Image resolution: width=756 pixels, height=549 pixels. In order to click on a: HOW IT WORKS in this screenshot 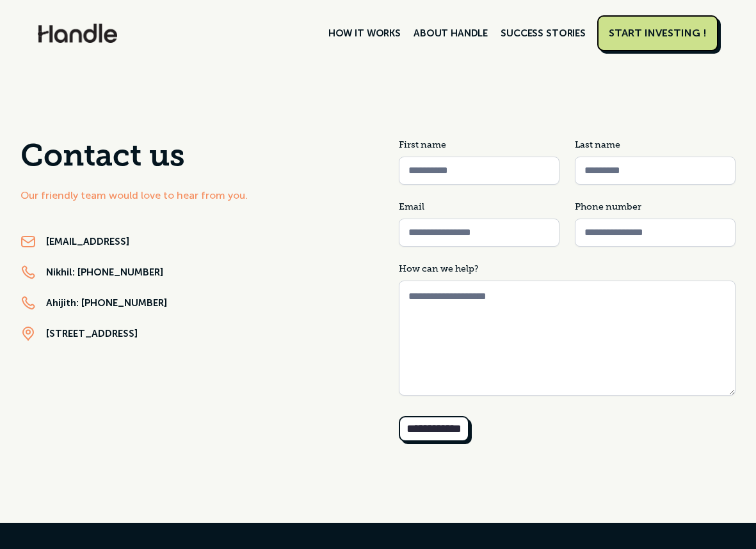, I will do `click(364, 33)`.